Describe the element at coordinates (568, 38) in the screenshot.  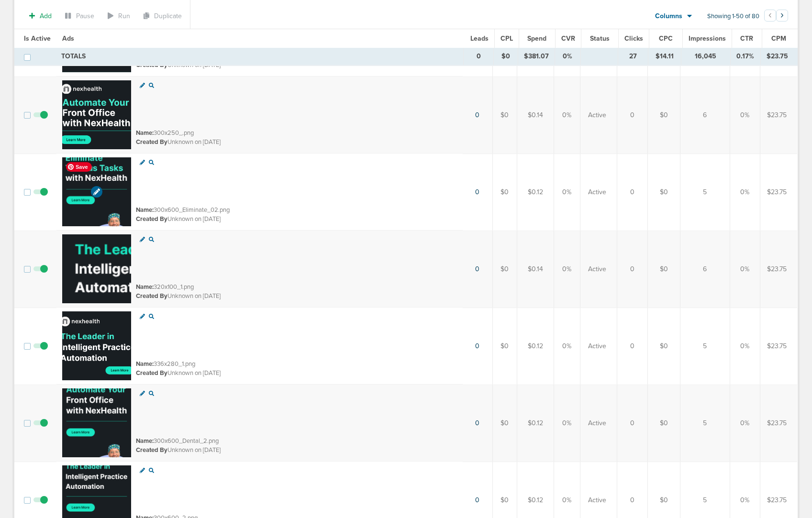
I see `span: CVR` at that location.